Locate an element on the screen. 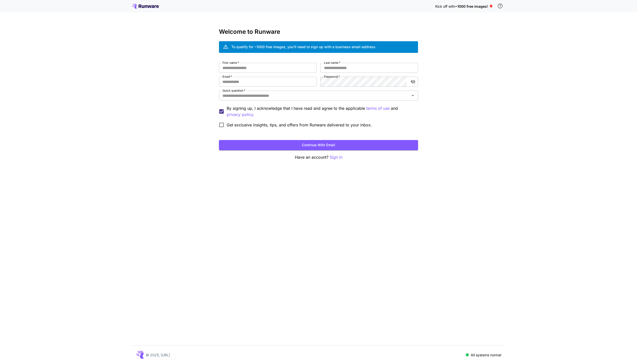  label: Password is located at coordinates (332, 76).